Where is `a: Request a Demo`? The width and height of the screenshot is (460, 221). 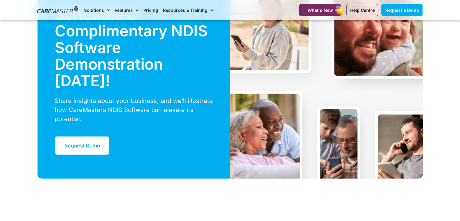 a: Request a Demo is located at coordinates (402, 10).